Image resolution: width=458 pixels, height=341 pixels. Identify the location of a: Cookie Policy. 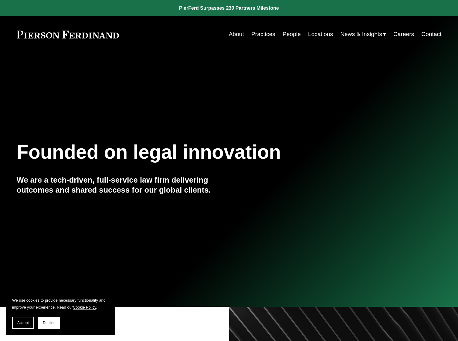
(84, 307).